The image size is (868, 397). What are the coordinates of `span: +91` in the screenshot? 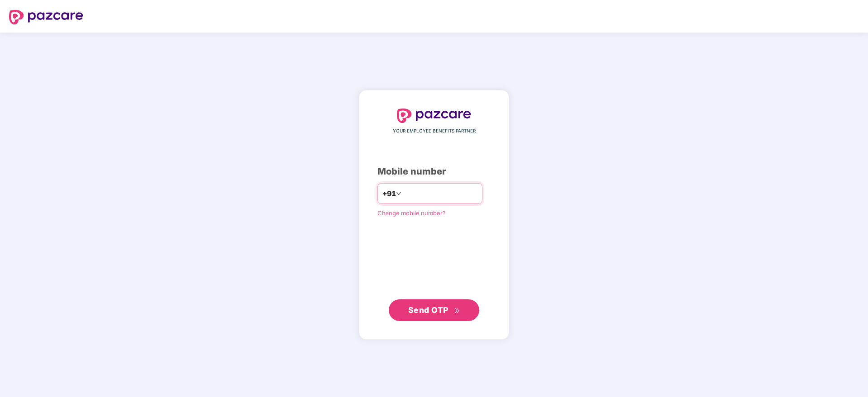 It's located at (389, 194).